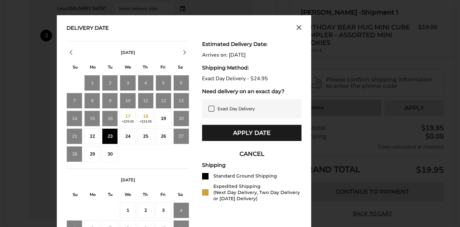 The image size is (460, 227). I want to click on div: Shipping Method:, so click(252, 68).